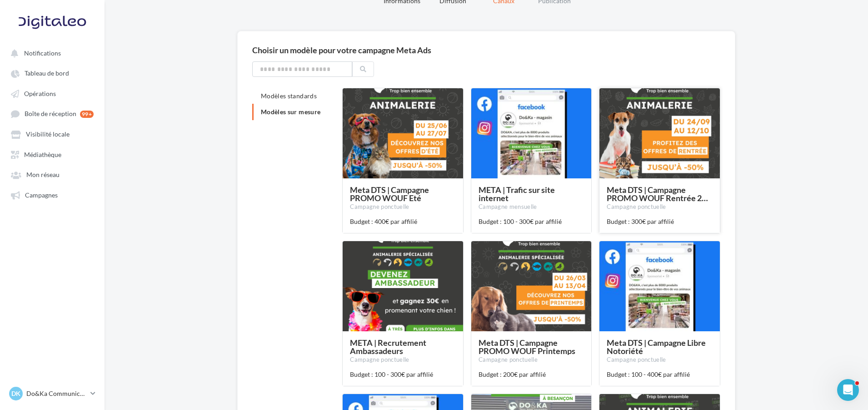 This screenshot has width=868, height=410. What do you see at coordinates (389, 194) in the screenshot?
I see `span: Meta DTS | Campagne PROMO WOUF Eté` at bounding box center [389, 194].